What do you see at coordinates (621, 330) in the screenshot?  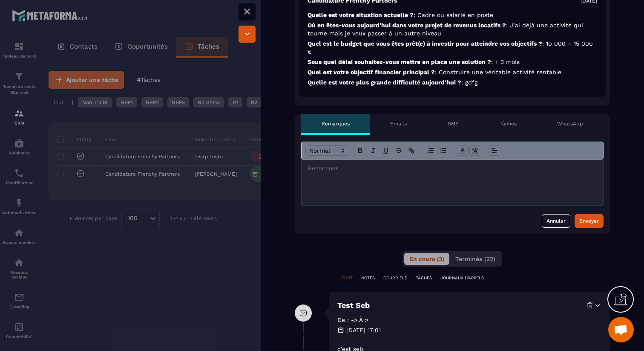 I see `div: Ouvrir le chat` at bounding box center [621, 330].